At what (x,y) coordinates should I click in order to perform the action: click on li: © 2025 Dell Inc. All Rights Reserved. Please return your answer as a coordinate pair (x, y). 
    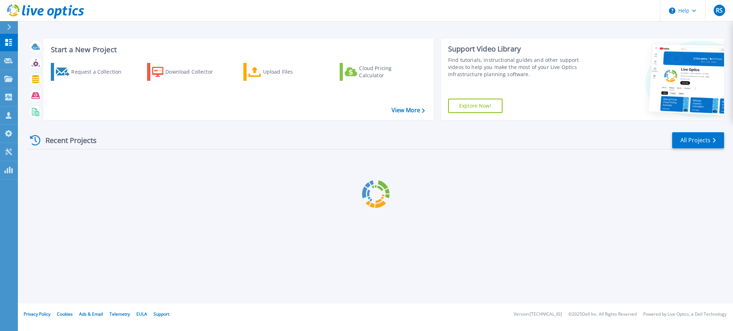
    Looking at the image, I should click on (602, 315).